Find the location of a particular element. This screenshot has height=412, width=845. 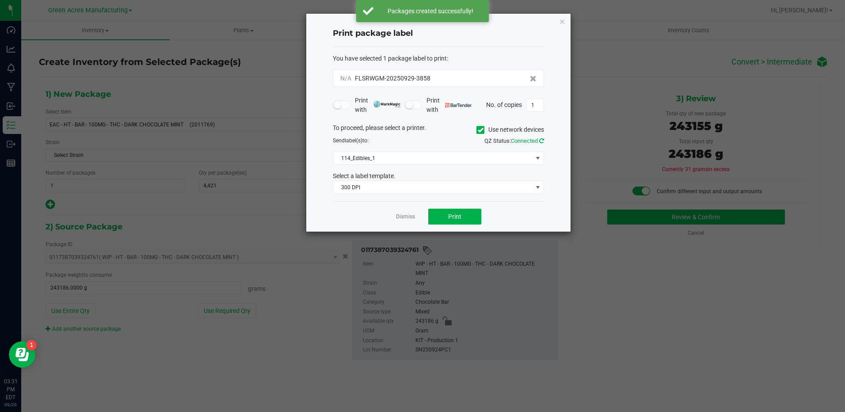

a: Dismiss is located at coordinates (405, 216).